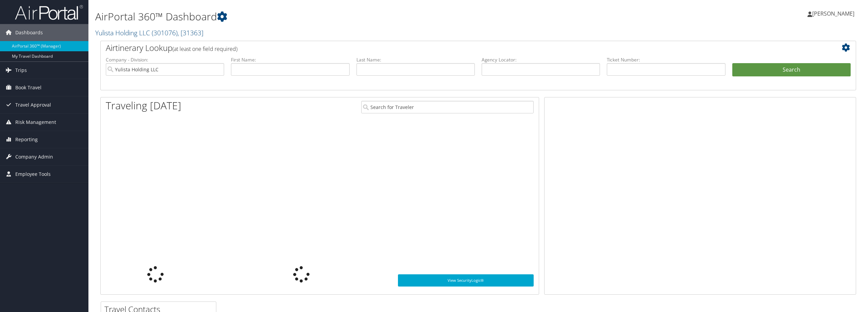 The height and width of the screenshot is (312, 868). Describe the element at coordinates (33, 105) in the screenshot. I see `span: Travel Approval` at that location.